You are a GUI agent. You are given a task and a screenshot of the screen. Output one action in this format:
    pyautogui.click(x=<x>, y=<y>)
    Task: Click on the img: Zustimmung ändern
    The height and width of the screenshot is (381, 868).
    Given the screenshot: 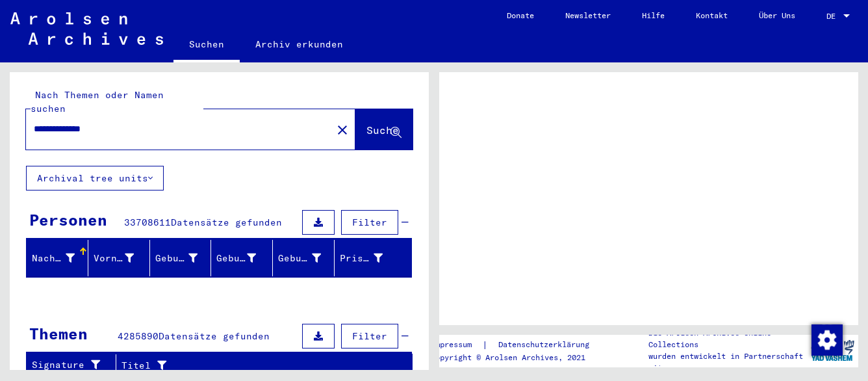 What is the action you would take?
    pyautogui.click(x=827, y=340)
    